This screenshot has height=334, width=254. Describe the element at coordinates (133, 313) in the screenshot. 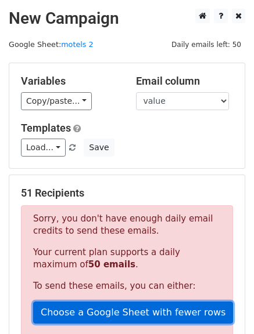

I see `a: Choose a Google Sheet with fewer rows` at that location.